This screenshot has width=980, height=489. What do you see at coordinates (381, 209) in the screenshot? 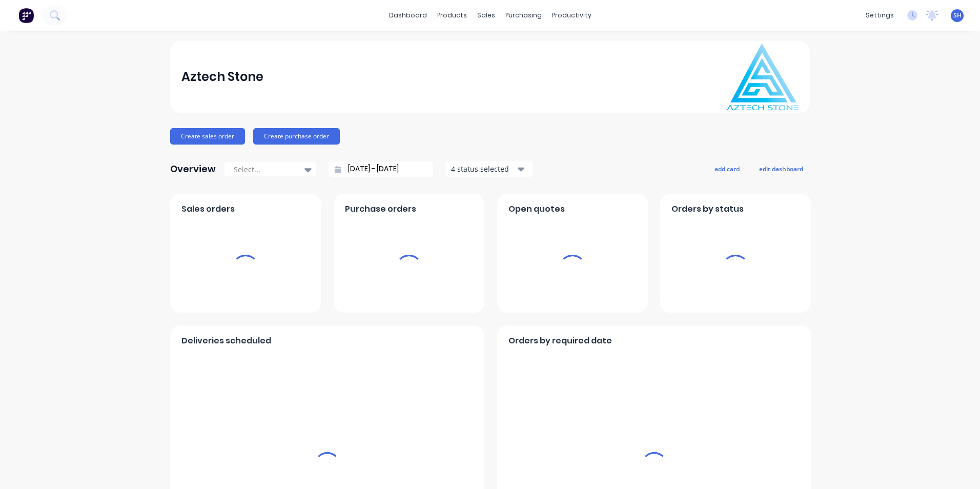
I see `span: Purchase orders` at bounding box center [381, 209].